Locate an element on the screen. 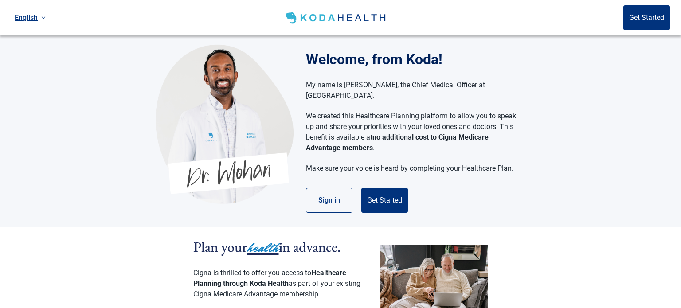 The height and width of the screenshot is (308, 681). span: down is located at coordinates (43, 18).